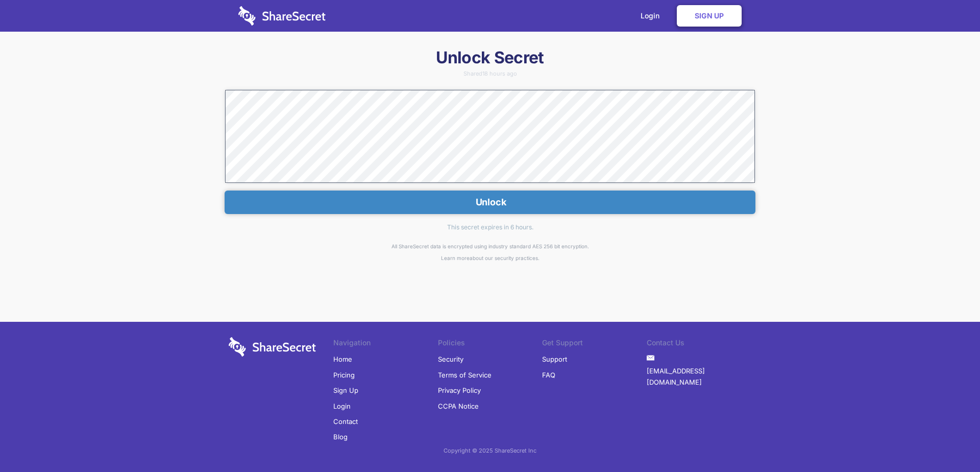 Image resolution: width=980 pixels, height=472 pixels. What do you see at coordinates (346, 421) in the screenshot?
I see `a: Contact` at bounding box center [346, 421].